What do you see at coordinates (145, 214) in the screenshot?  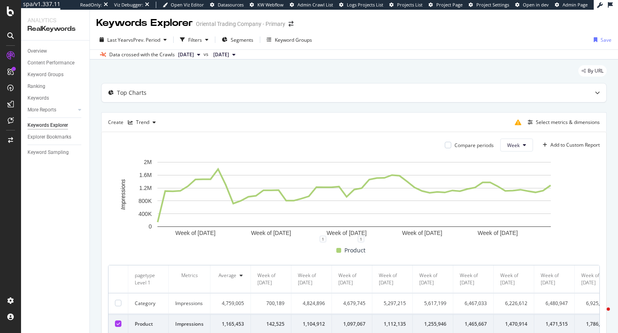 I see `text: 400K` at bounding box center [145, 214].